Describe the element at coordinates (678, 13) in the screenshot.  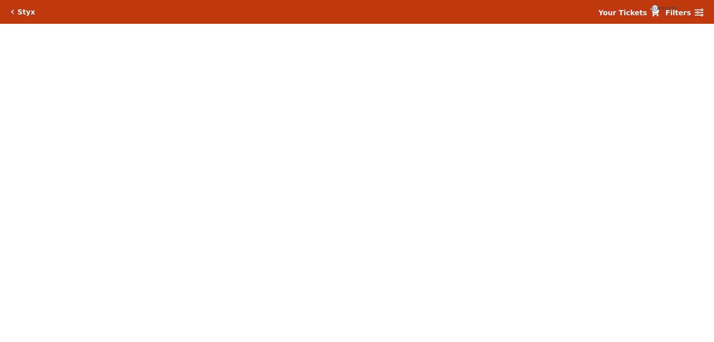
I see `strong: Filters` at that location.